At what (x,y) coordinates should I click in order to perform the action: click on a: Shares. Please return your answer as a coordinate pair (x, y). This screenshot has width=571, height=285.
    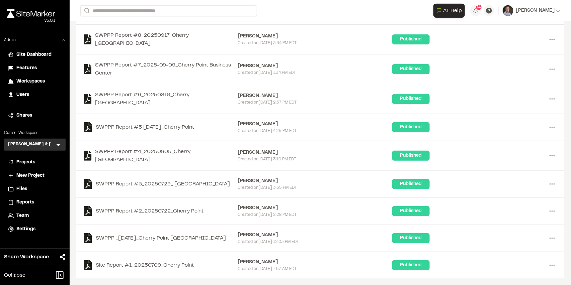
    Looking at the image, I should click on (35, 116).